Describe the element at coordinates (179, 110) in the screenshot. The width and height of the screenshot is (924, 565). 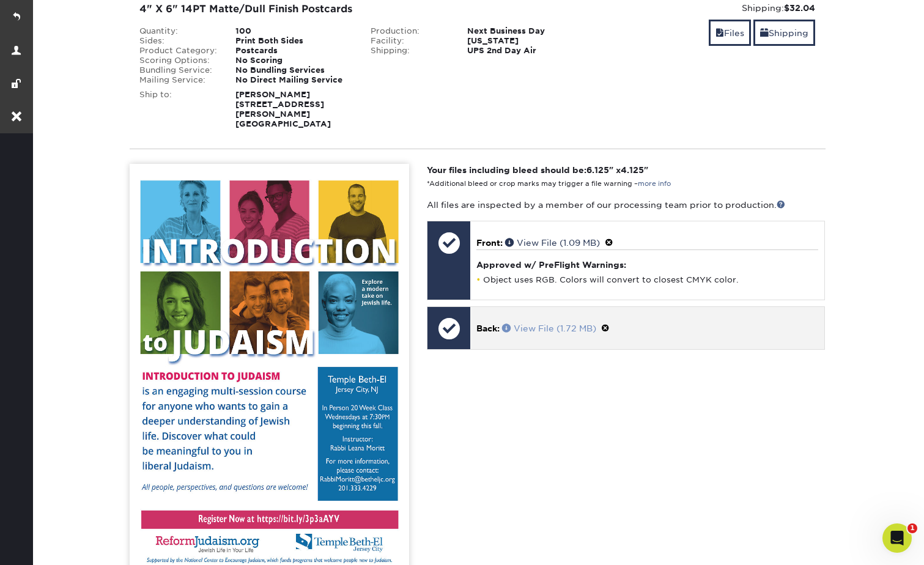
I see `div: Ship to:` at that location.